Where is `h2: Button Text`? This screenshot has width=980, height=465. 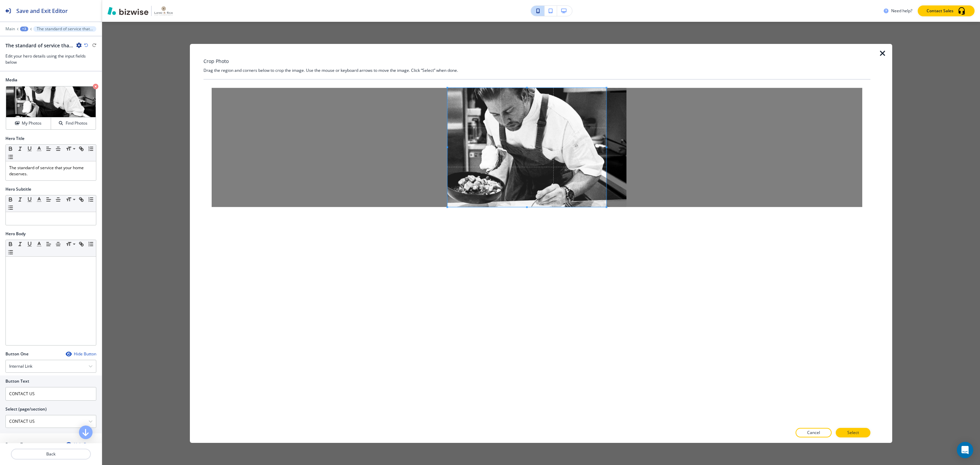 h2: Button Text is located at coordinates (17, 381).